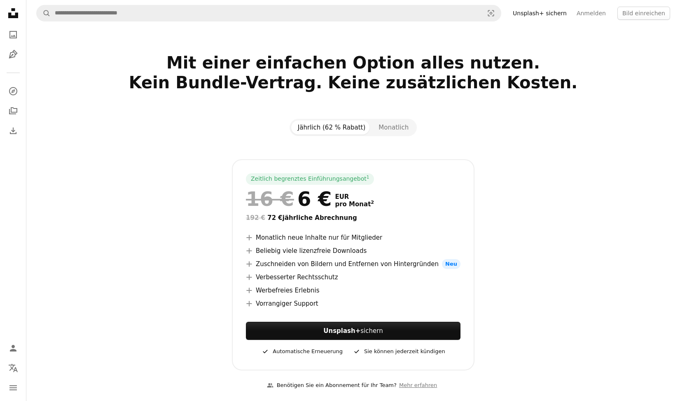 Image resolution: width=680 pixels, height=401 pixels. I want to click on sup: 1, so click(368, 177).